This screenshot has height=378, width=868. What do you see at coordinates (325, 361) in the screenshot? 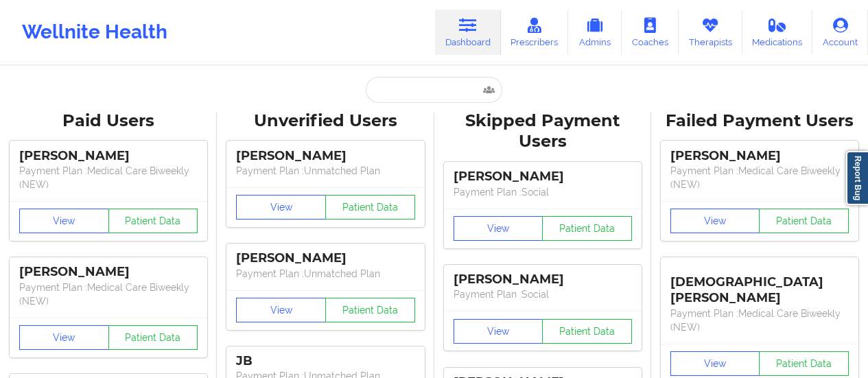
I see `div: JB` at bounding box center [325, 361].